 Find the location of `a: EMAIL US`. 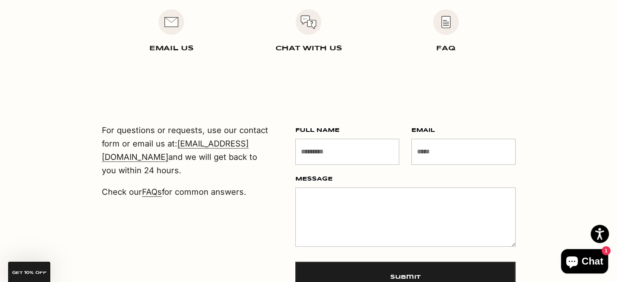

a: EMAIL US is located at coordinates (171, 48).